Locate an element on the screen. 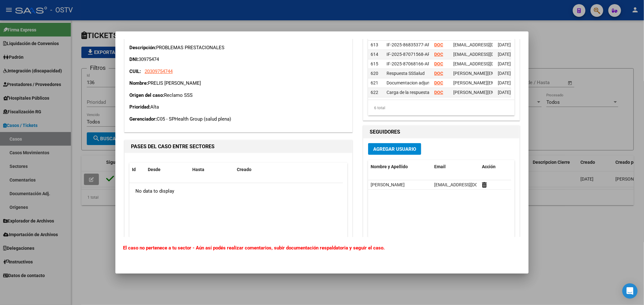 The height and width of the screenshot is (305, 644). span: Desde is located at coordinates (154, 169).